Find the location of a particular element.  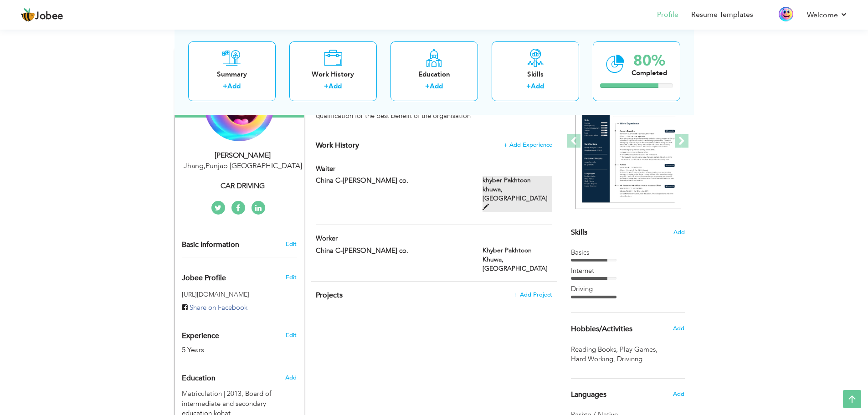

a: Jobee is located at coordinates (42, 15).